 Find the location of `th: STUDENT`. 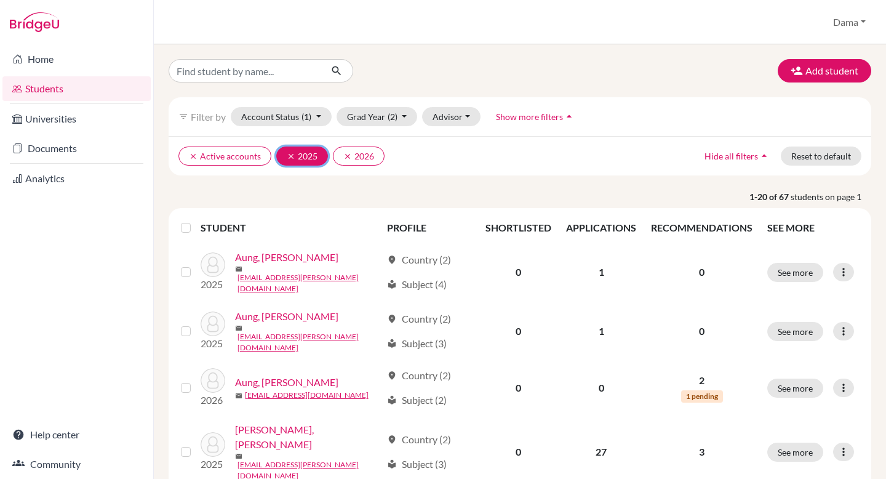

th: STUDENT is located at coordinates (290, 228).